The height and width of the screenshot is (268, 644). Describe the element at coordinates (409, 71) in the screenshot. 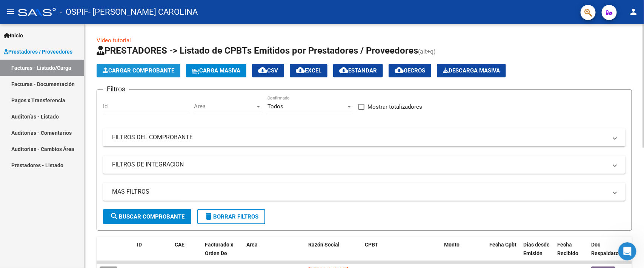

I see `button: Gecros` at that location.